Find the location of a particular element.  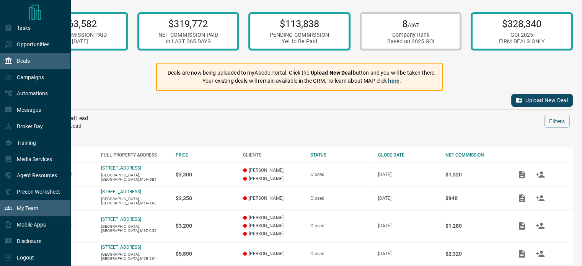

div: NET COMMISSION is located at coordinates (475, 155).